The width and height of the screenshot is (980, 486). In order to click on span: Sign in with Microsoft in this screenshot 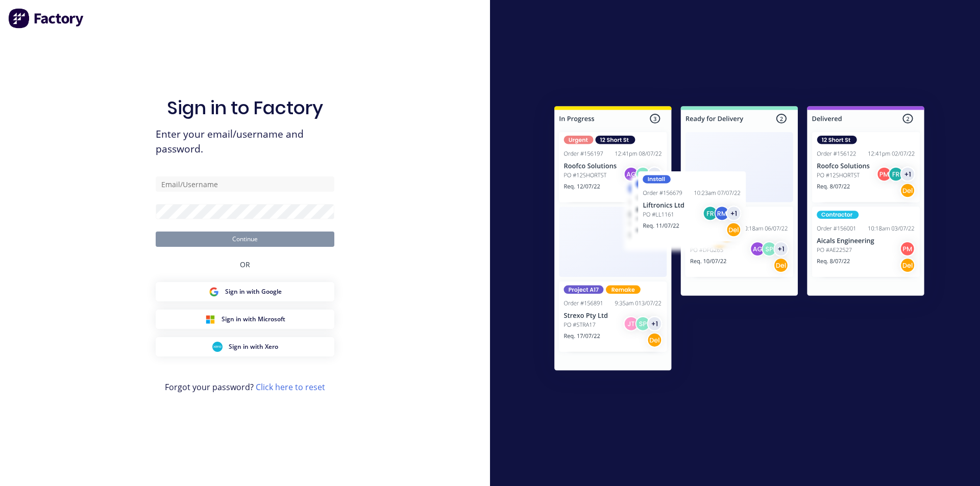, I will do `click(253, 319)`.